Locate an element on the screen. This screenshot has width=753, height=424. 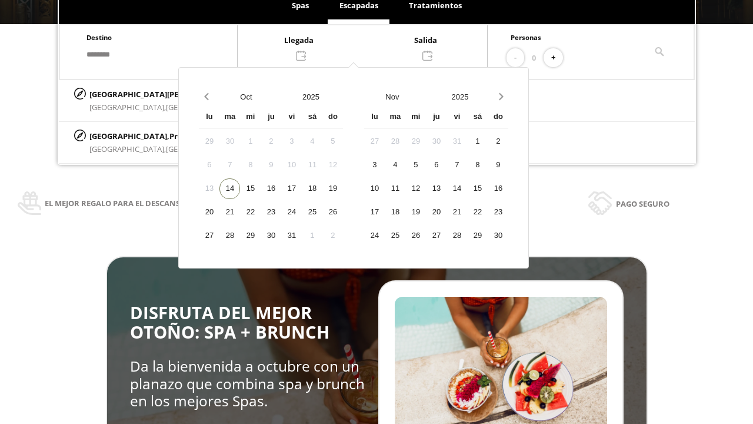
span: Provincia is located at coordinates (187, 136).